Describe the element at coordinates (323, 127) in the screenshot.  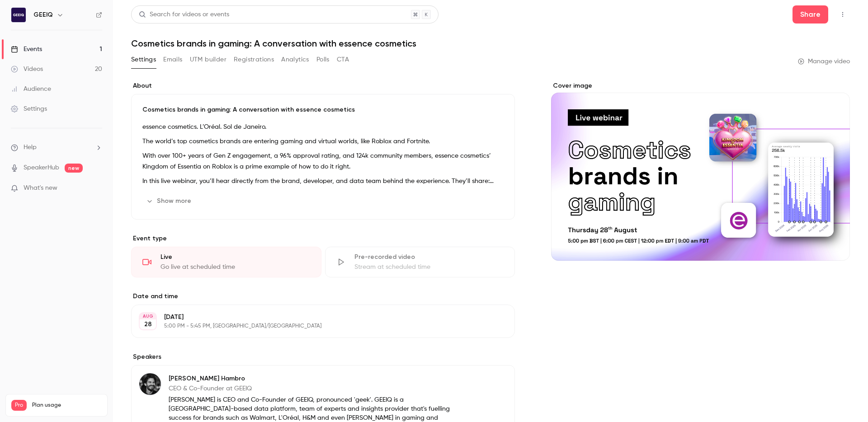
I see `p: essence cosmetics. L’Oréal. Sol de Janeiro.` at that location.